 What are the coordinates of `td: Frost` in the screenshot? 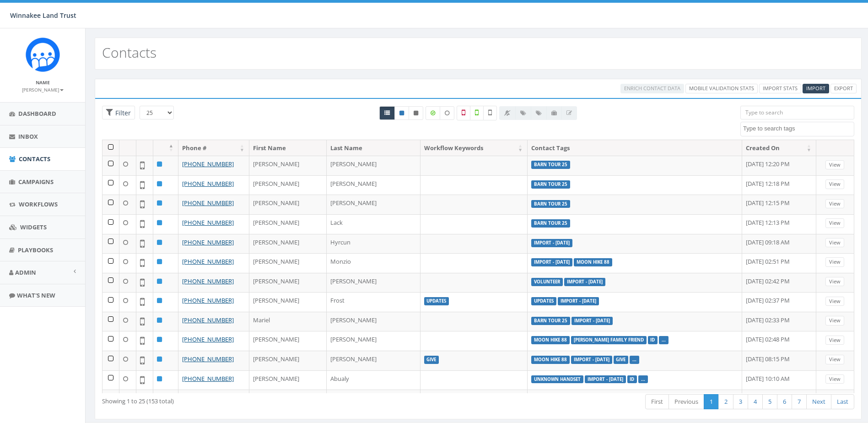 It's located at (373, 302).